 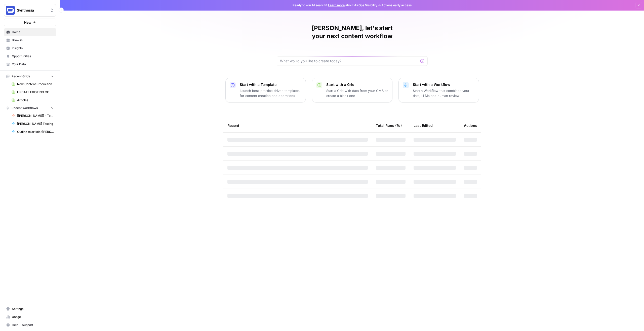 What do you see at coordinates (35, 92) in the screenshot?
I see `span: UPDATE EXISTING CONTENT` at bounding box center [35, 92].